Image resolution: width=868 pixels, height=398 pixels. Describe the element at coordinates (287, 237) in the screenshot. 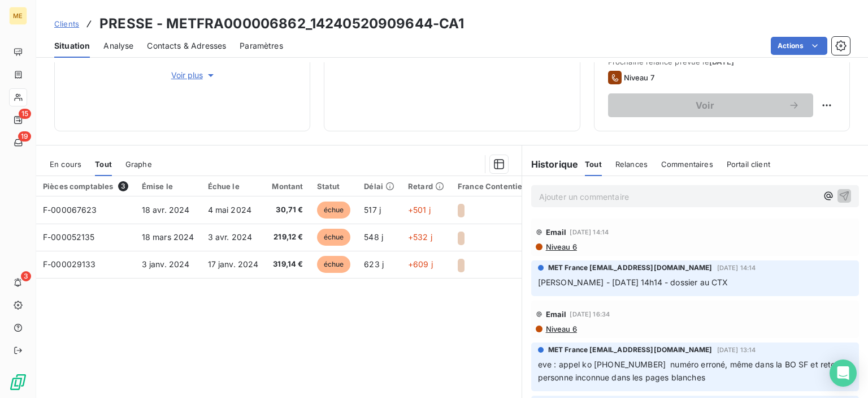

I see `span: 219,12 €` at that location.